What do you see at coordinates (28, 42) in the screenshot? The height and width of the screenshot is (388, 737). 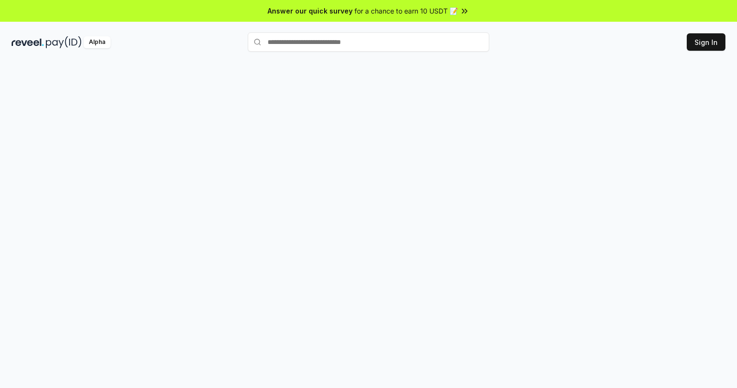 I see `img: reveel_dark` at bounding box center [28, 42].